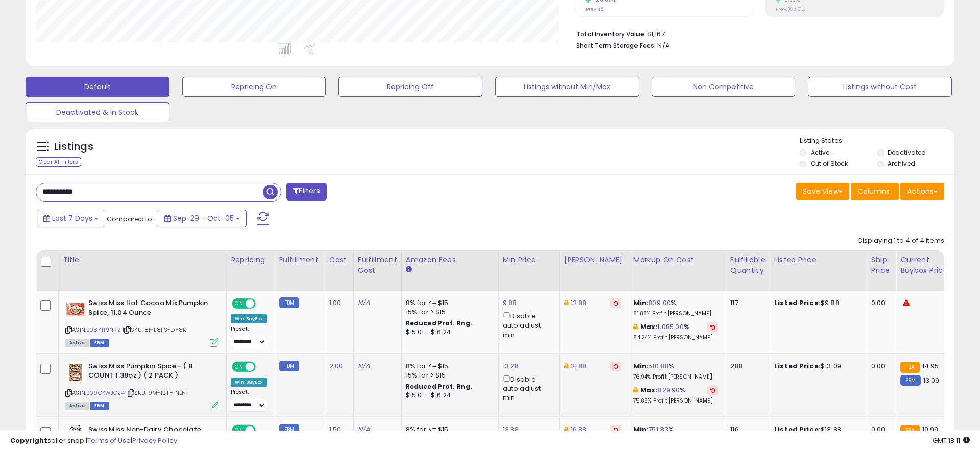 The image size is (980, 451). What do you see at coordinates (289, 365) in the screenshot?
I see `small: FBM` at bounding box center [289, 365].